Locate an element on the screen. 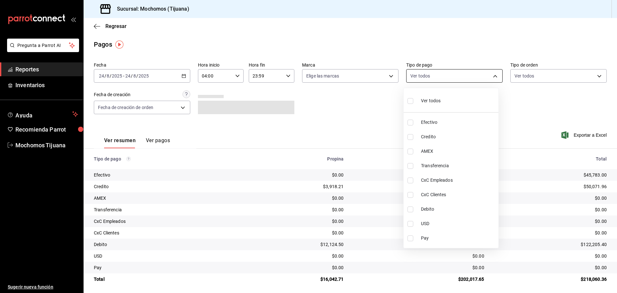 The width and height of the screenshot is (617, 293). span: CxC Empleados is located at coordinates (458, 180).